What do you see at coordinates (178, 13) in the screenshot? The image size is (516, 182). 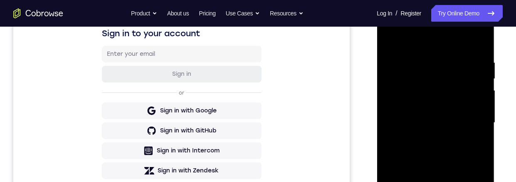 I see `a: About us` at bounding box center [178, 13].